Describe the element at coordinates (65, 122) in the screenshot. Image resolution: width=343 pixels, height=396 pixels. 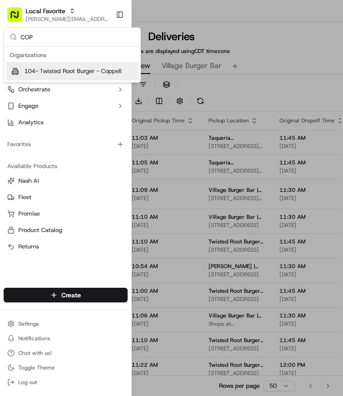
I see `a: Analytics` at that location.